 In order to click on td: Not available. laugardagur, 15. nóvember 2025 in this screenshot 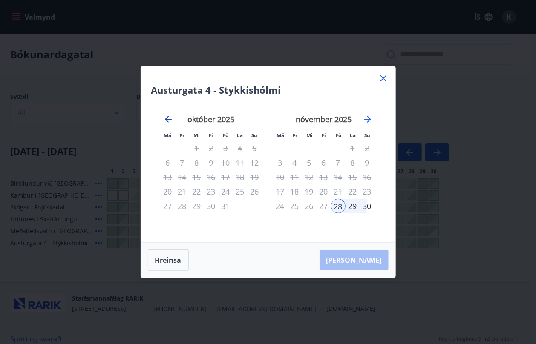, I will do `click(353, 177)`.